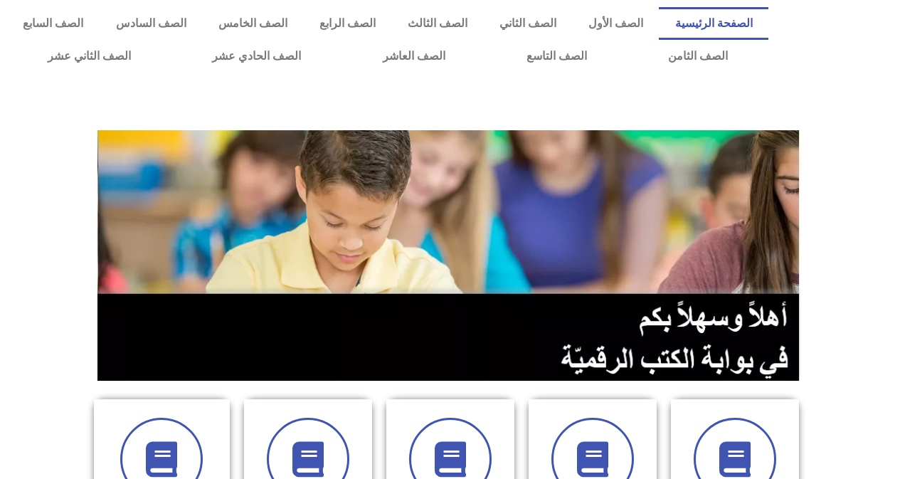  I want to click on a: الصف التاسع, so click(556, 56).